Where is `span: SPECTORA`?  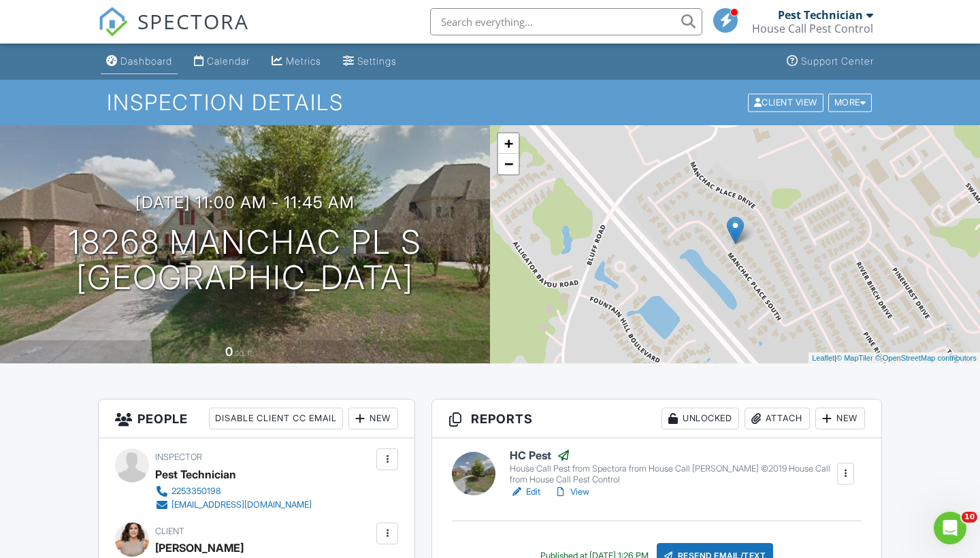 span: SPECTORA is located at coordinates (193, 21).